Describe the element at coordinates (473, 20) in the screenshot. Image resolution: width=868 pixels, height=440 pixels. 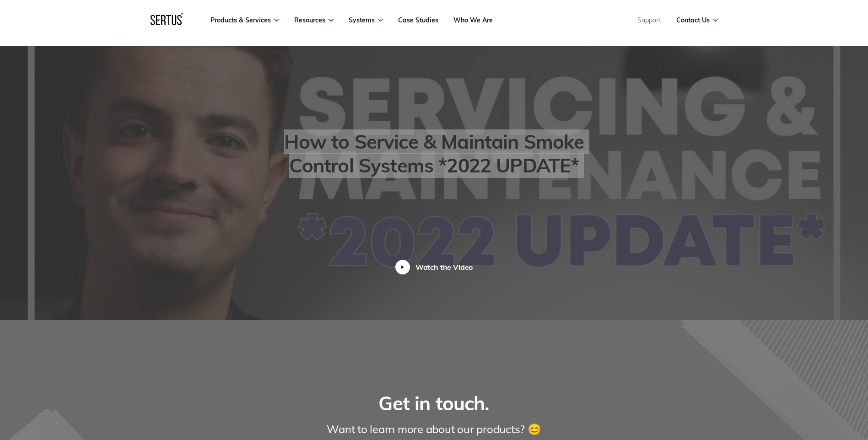
I see `a: Who We Are` at that location.